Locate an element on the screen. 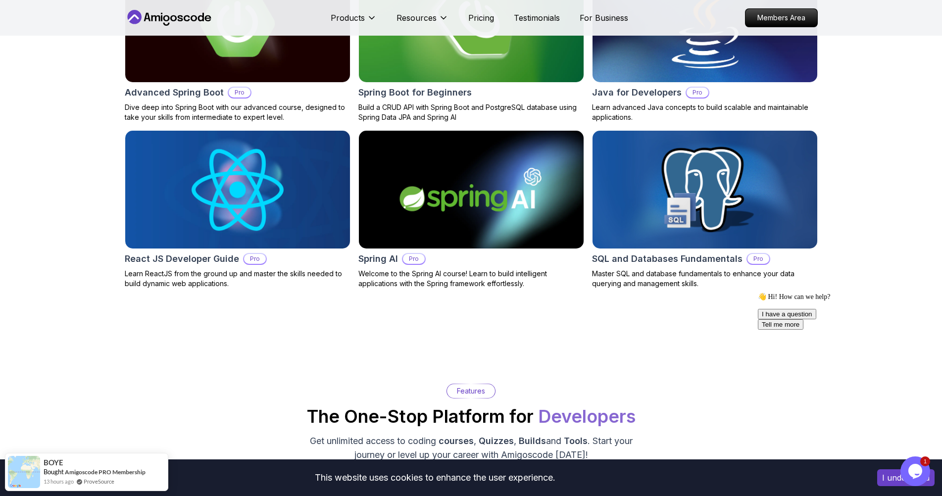 The image size is (942, 496). span: Developers is located at coordinates (587, 416).